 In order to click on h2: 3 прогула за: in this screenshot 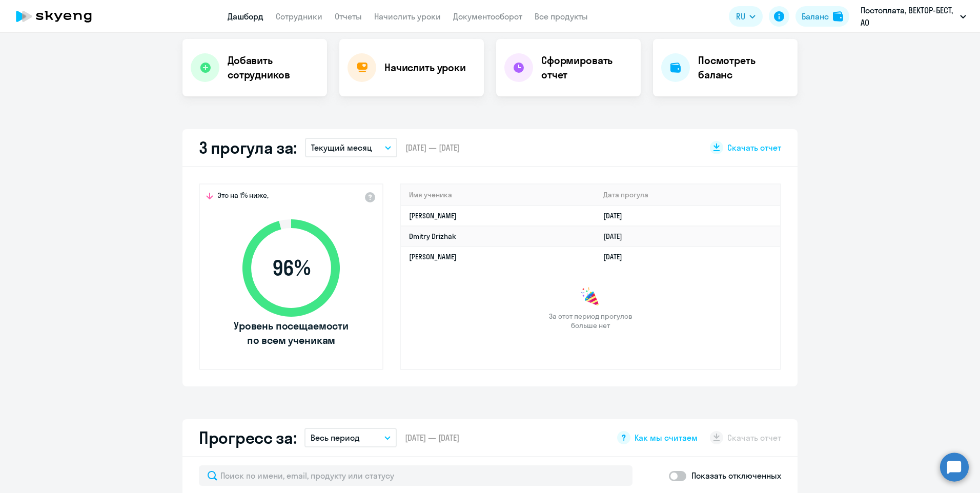, I will do `click(248, 148)`.